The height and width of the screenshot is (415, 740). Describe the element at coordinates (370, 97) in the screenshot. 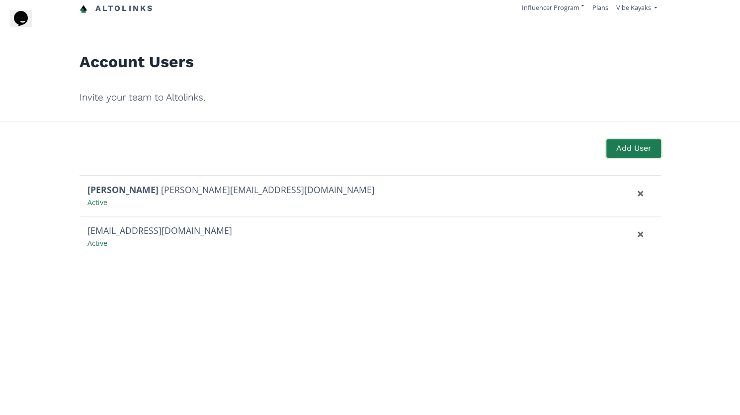

I see `h2: Invite your team to Altolinks.` at that location.